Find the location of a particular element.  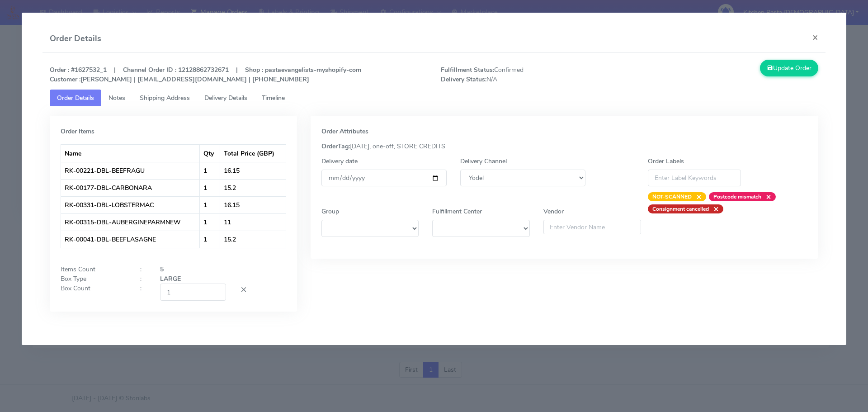

ul: Tabs is located at coordinates (434, 98).